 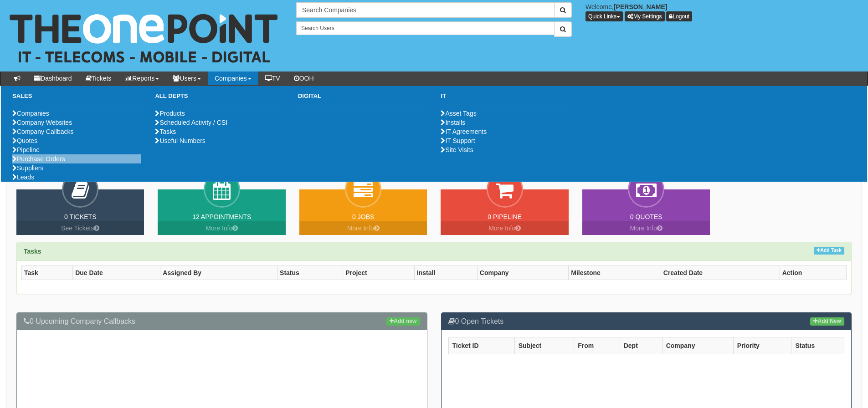 I want to click on a: 0 Tickets, so click(x=80, y=217).